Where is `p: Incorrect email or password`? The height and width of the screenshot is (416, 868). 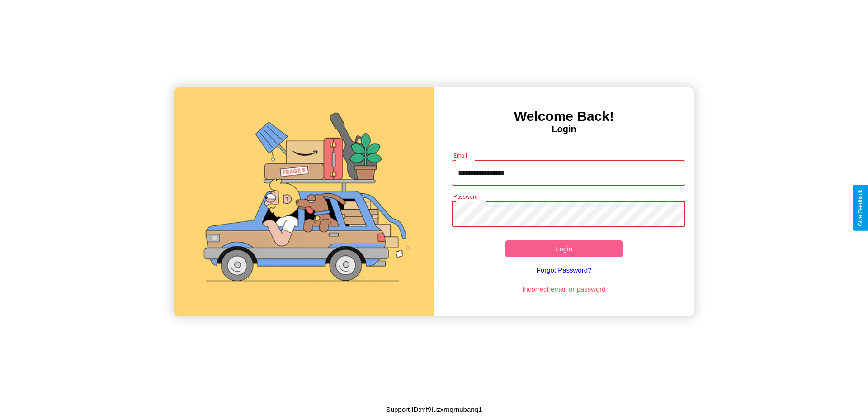 p: Incorrect email or password is located at coordinates (564, 289).